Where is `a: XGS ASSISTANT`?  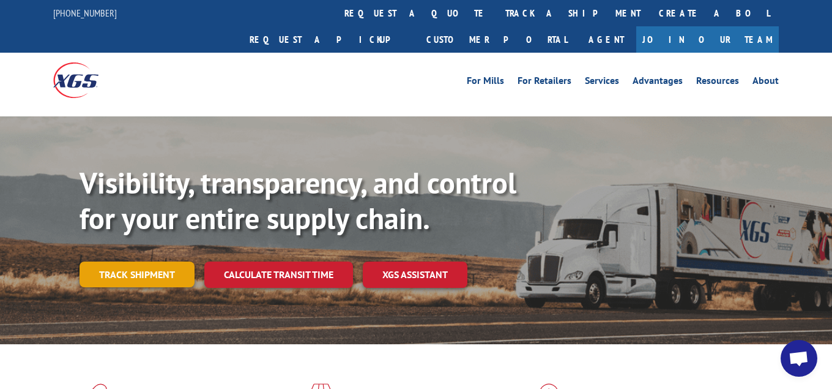
a: XGS ASSISTANT is located at coordinates (415, 274).